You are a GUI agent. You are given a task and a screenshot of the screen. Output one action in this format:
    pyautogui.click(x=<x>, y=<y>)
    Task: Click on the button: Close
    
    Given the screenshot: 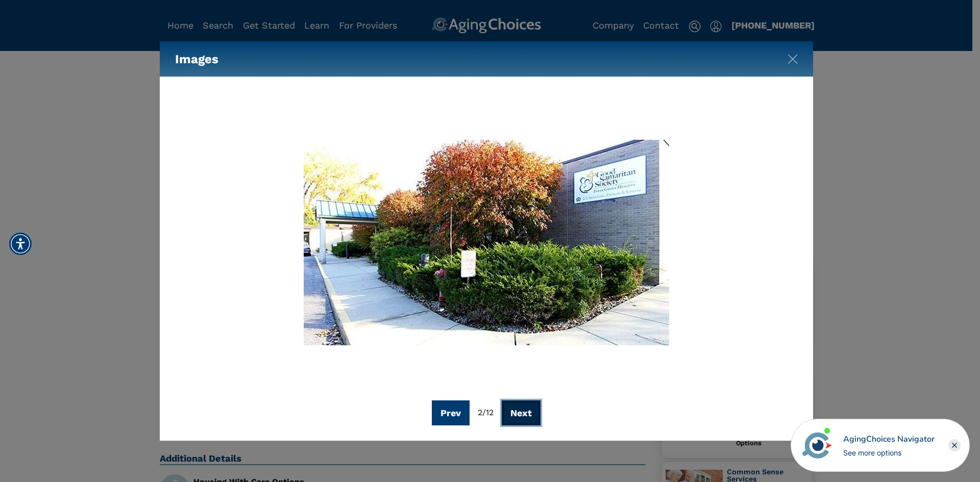 What is the action you would take?
    pyautogui.click(x=793, y=57)
    